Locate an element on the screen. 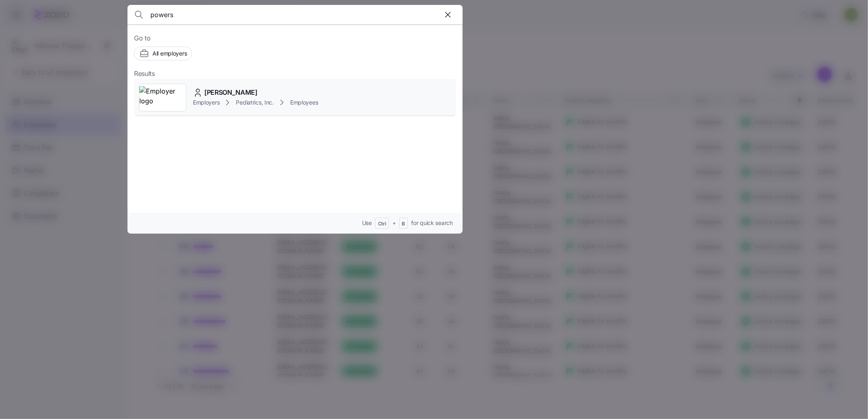 Image resolution: width=868 pixels, height=419 pixels. span: Go to is located at coordinates (295, 38).